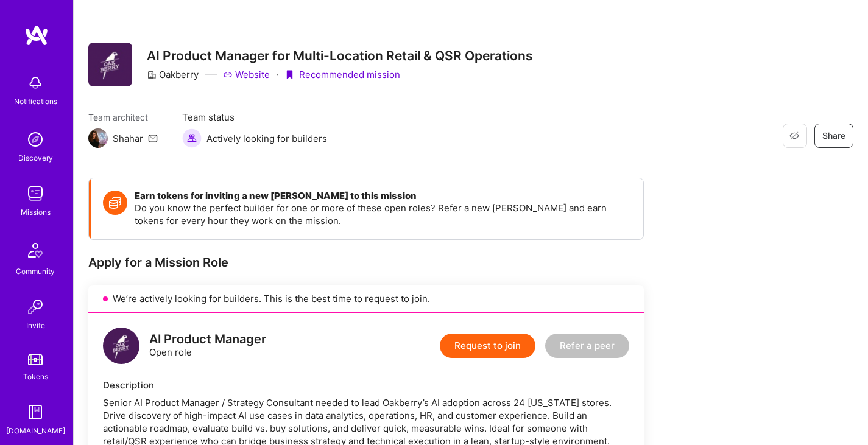 Image resolution: width=868 pixels, height=445 pixels. Describe the element at coordinates (35, 212) in the screenshot. I see `div: Missions` at that location.